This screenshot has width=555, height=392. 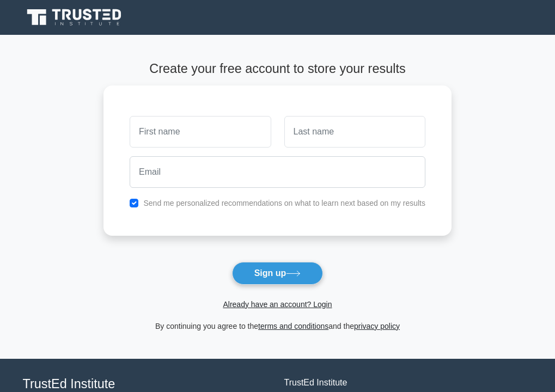 I want to click on div: By continuing you agree to the and the, so click(x=277, y=326).